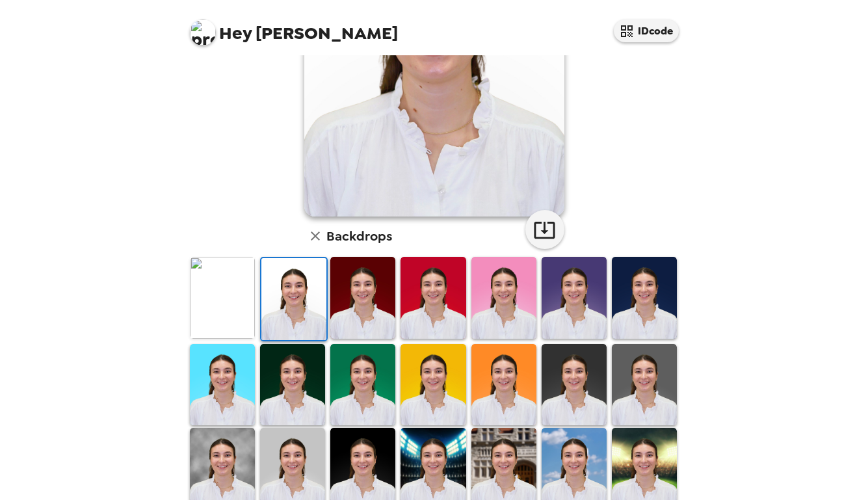 This screenshot has width=868, height=500. Describe the element at coordinates (203, 32) in the screenshot. I see `img: profile pic` at that location.